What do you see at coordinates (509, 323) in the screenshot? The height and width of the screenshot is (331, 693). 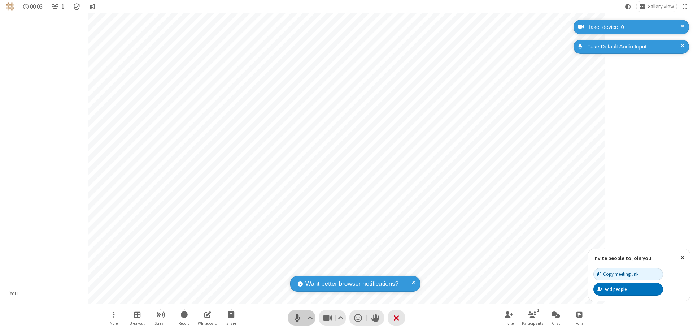 I see `span: Invite` at bounding box center [509, 323].